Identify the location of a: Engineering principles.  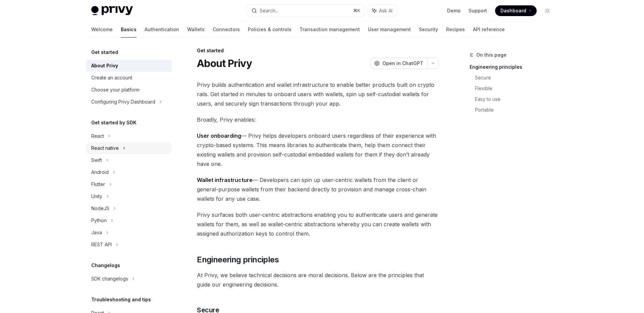
(514, 67).